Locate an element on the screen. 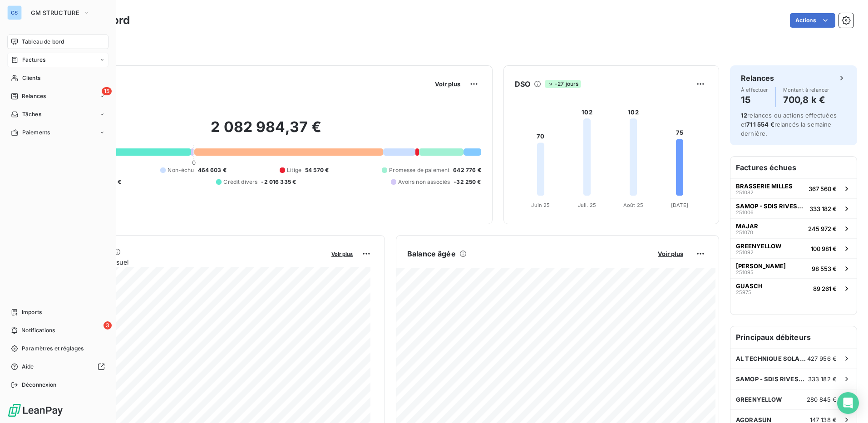 The height and width of the screenshot is (423, 868). h4: 15 is located at coordinates (754, 100).